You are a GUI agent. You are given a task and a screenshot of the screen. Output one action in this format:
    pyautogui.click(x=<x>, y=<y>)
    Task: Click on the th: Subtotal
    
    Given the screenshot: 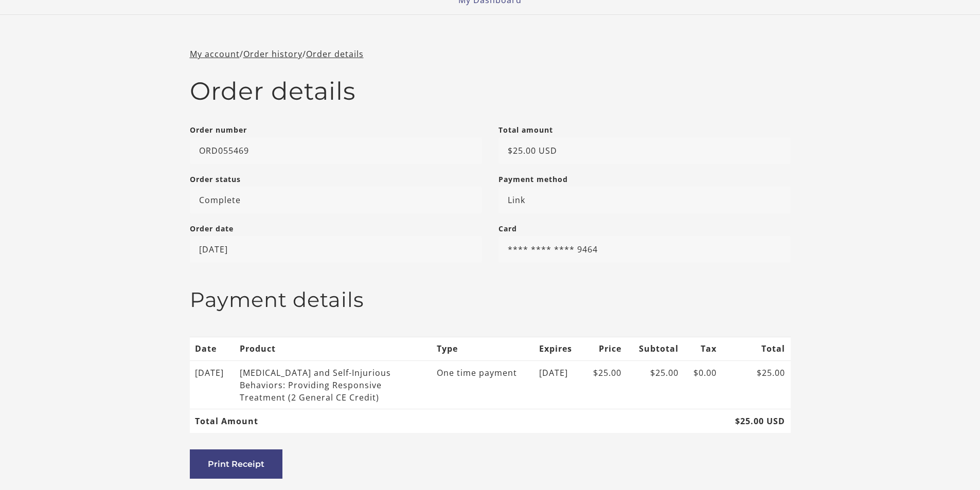 What is the action you would take?
    pyautogui.click(x=655, y=349)
    